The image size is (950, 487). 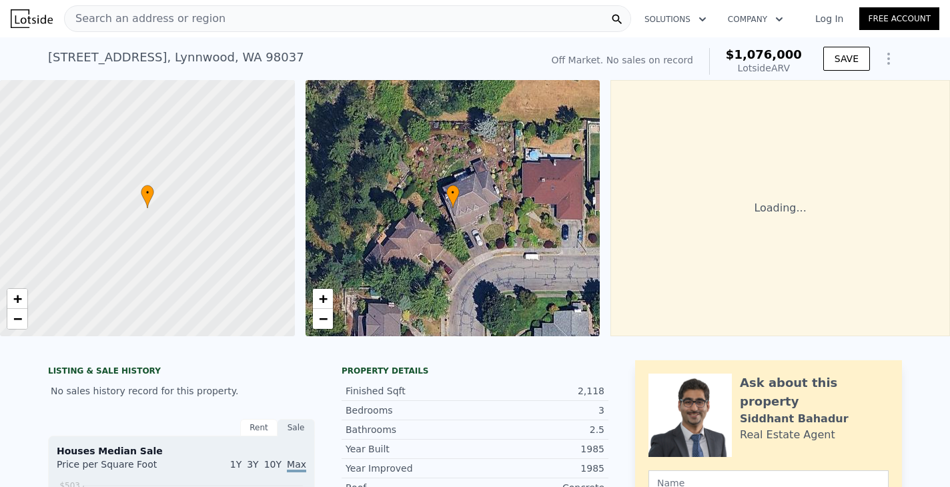 What do you see at coordinates (889, 59) in the screenshot?
I see `button: Show Options` at bounding box center [889, 59].